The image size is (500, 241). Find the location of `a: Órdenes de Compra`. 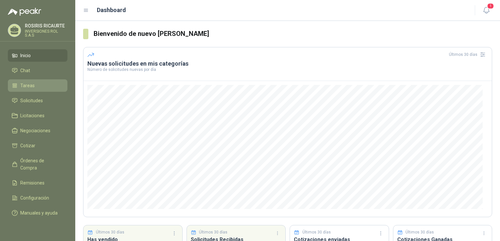

a: Órdenes de Compra is located at coordinates (38, 164).